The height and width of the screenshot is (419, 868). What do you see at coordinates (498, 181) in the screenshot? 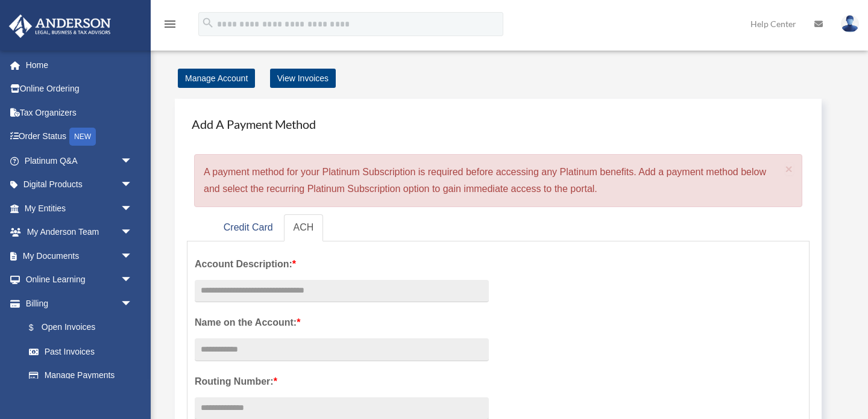
I see `div: A payment method for your Platinum Subscription is required before accessing any Platinum benefit...` at bounding box center [498, 181].